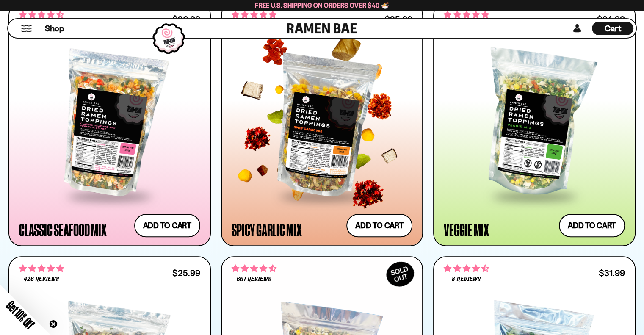 The image size is (644, 335). Describe the element at coordinates (400, 274) in the screenshot. I see `div: SOLD OUT` at that location.